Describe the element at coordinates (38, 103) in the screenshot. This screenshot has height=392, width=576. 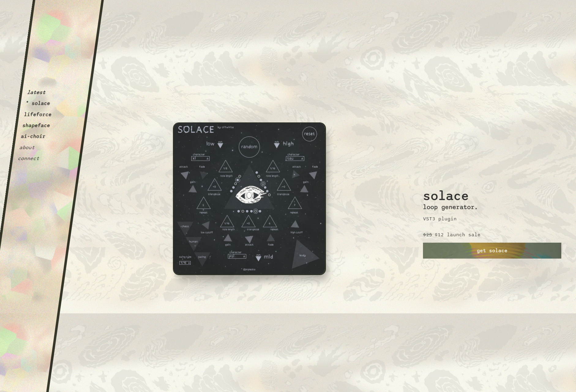
I see `button: * solace` at that location.